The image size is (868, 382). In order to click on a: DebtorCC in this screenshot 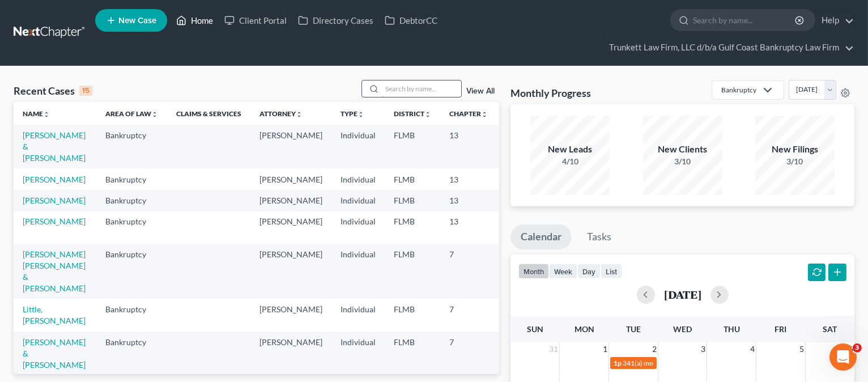, I will do `click(411, 20)`.